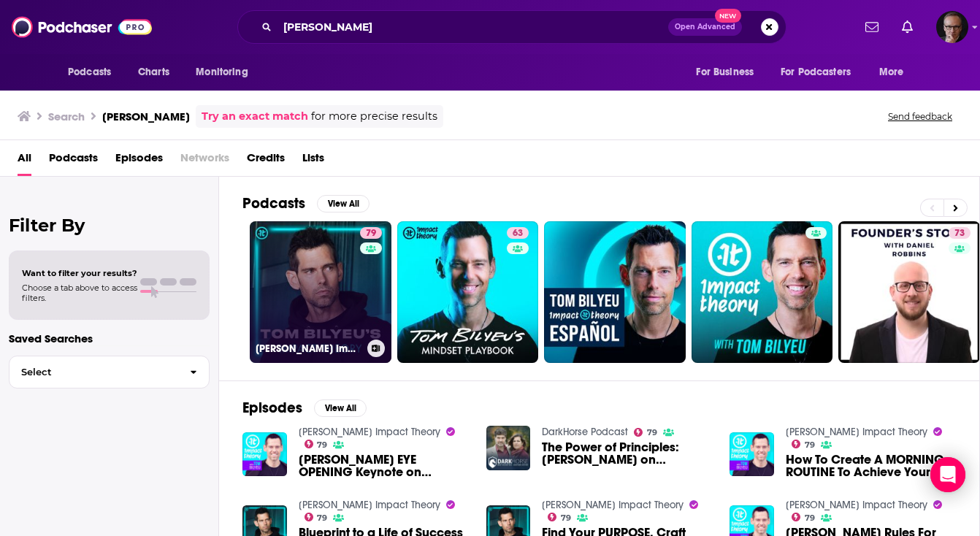 Image resolution: width=980 pixels, height=536 pixels. Describe the element at coordinates (512, 27) in the screenshot. I see `div: Search podcasts, credits, & more...` at that location.